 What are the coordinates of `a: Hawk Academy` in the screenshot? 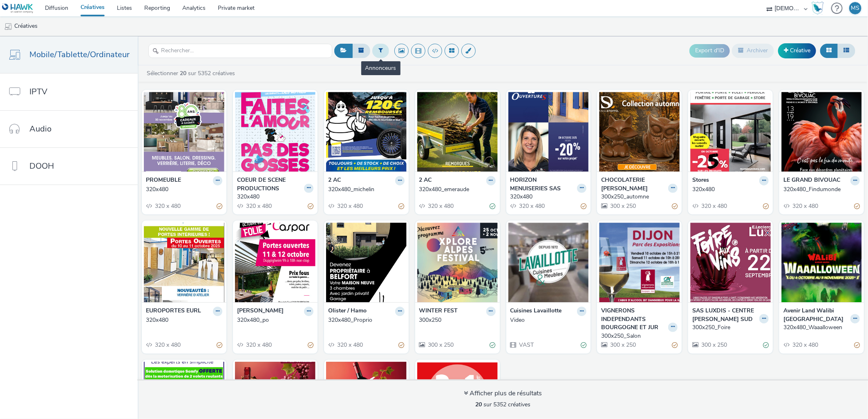 It's located at (820, 8).